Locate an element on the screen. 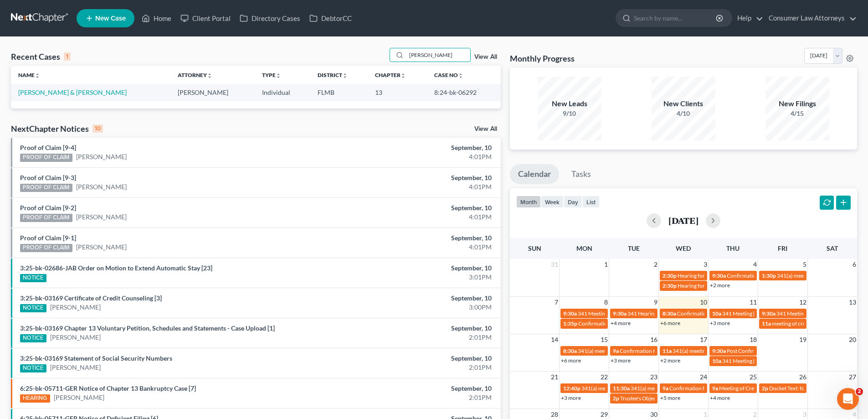 The image size is (868, 419). button: week is located at coordinates (552, 201).